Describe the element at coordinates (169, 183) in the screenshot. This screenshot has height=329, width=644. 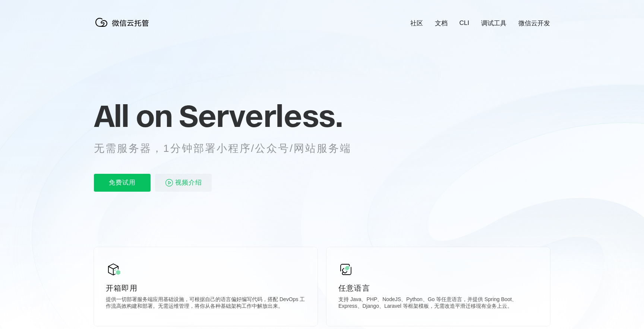
I see `img: video_play.svg` at that location.